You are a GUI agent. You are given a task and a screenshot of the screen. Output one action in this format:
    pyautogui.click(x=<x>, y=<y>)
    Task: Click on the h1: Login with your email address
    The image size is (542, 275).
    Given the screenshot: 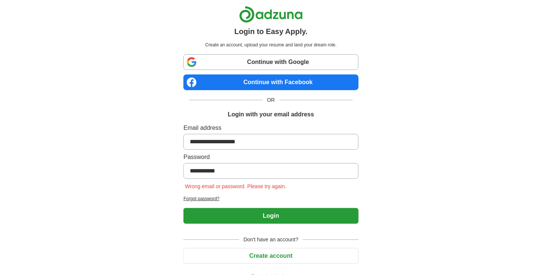 What is the action you would take?
    pyautogui.click(x=271, y=115)
    